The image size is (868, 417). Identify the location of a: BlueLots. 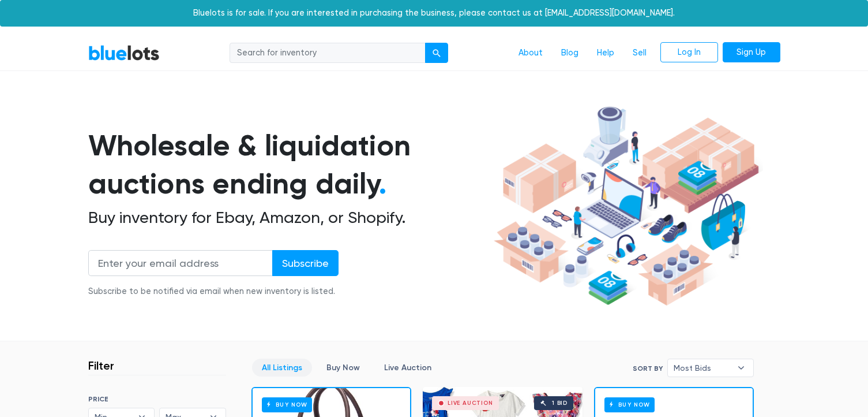
(124, 53).